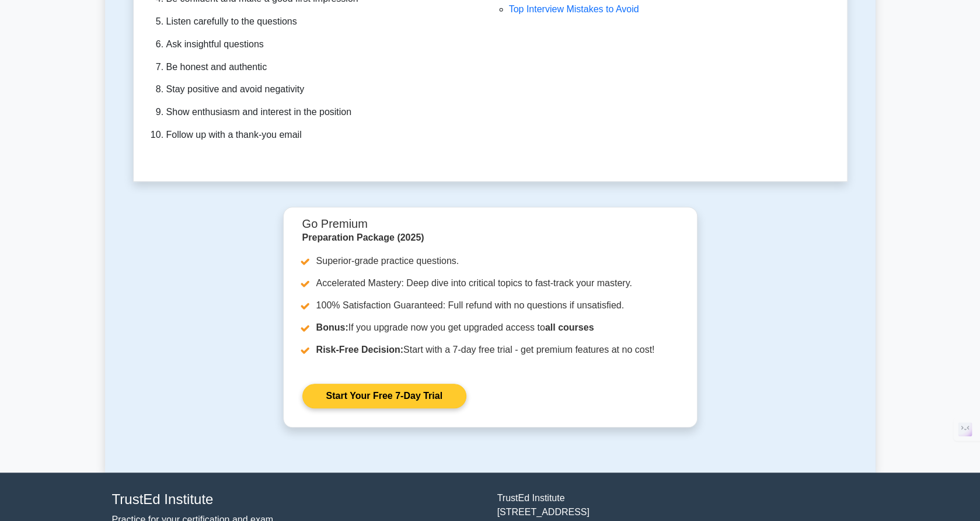 Image resolution: width=980 pixels, height=521 pixels. What do you see at coordinates (298, 500) in the screenshot?
I see `h4: TrustEd Institute` at bounding box center [298, 500].